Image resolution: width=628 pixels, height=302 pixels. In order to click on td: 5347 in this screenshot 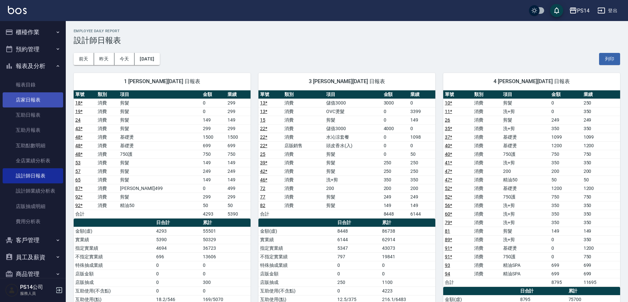, I will do `click(358, 248)`.